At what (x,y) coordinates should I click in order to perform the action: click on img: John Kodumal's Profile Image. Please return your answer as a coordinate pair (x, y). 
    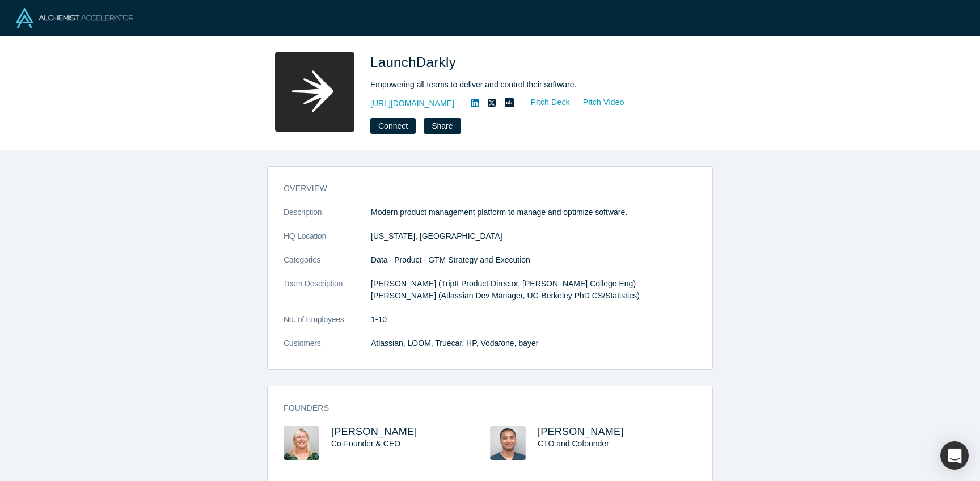
    Looking at the image, I should click on (508, 443).